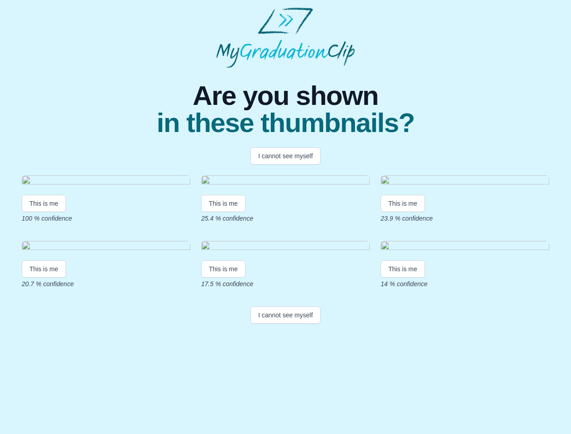 The width and height of the screenshot is (571, 434). Describe the element at coordinates (285, 123) in the screenshot. I see `span: in these thumbnails?` at that location.